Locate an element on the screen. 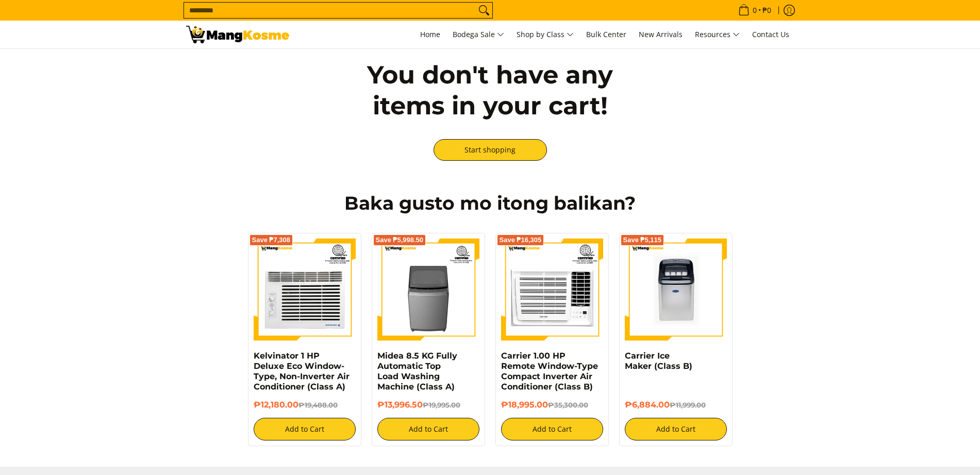 The image size is (980, 475). span: Bodega Sale is located at coordinates (479, 34).